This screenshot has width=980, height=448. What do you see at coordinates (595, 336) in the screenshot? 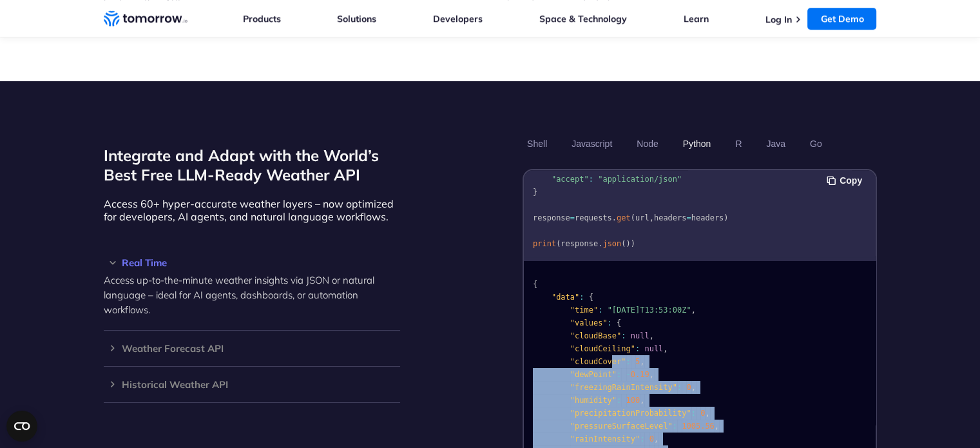
I see `span: "cloudBase"` at bounding box center [595, 336].